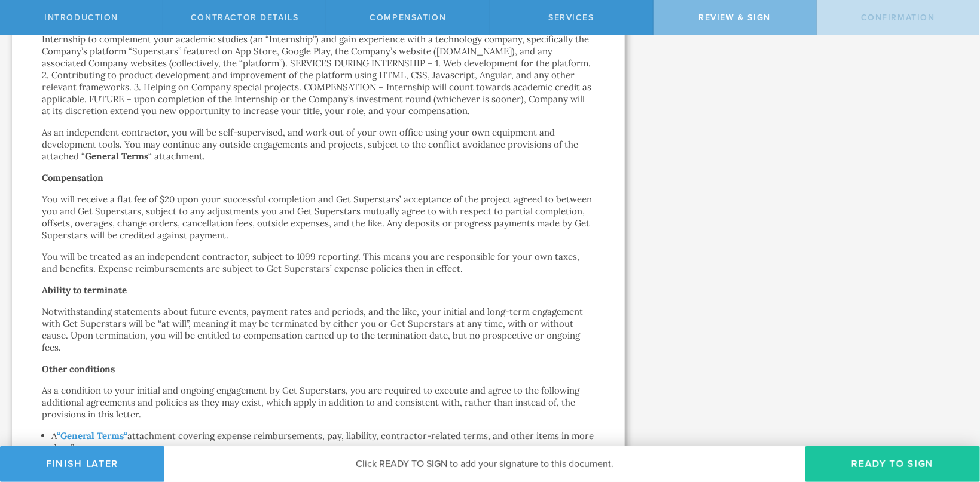  What do you see at coordinates (485, 464) in the screenshot?
I see `div: Click READY TO SIGN to add your signature to this document.` at bounding box center [485, 464].